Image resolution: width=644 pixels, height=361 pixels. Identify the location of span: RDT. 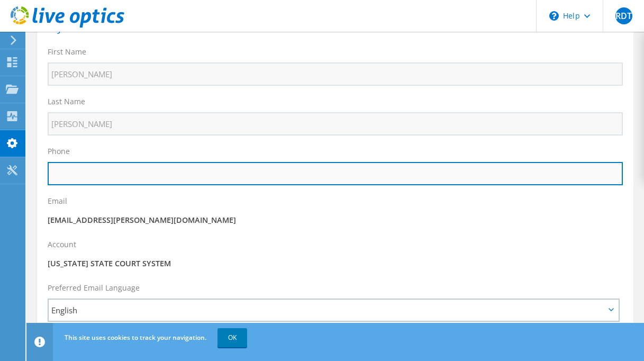
(624, 16).